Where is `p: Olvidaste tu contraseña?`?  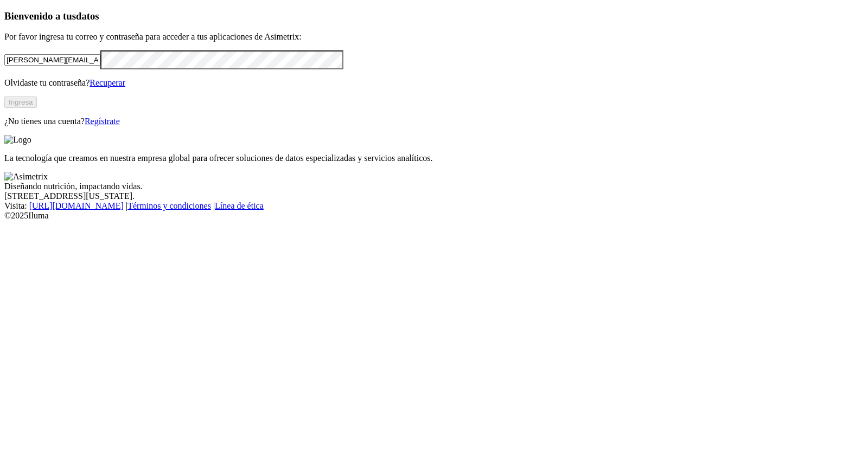
p: Olvidaste tu contraseña? is located at coordinates (434, 83).